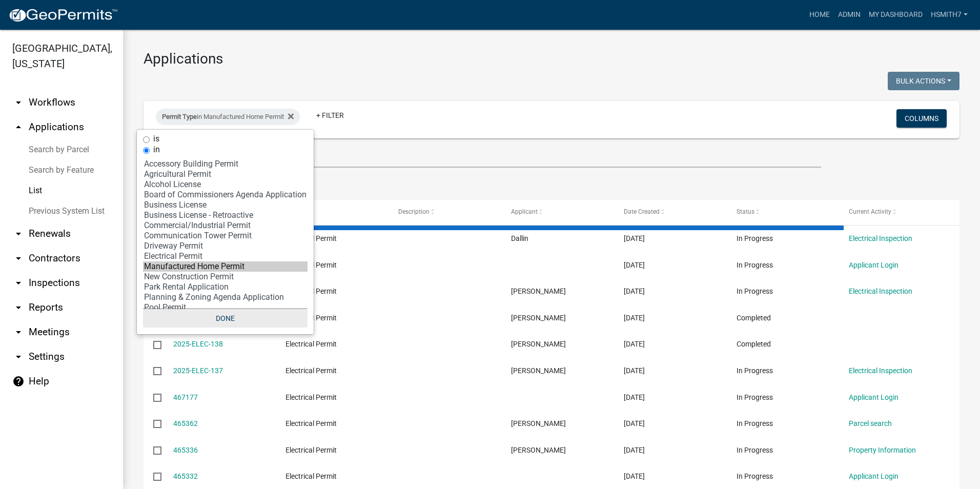  I want to click on datatable-header-cell: Date Created, so click(670, 212).